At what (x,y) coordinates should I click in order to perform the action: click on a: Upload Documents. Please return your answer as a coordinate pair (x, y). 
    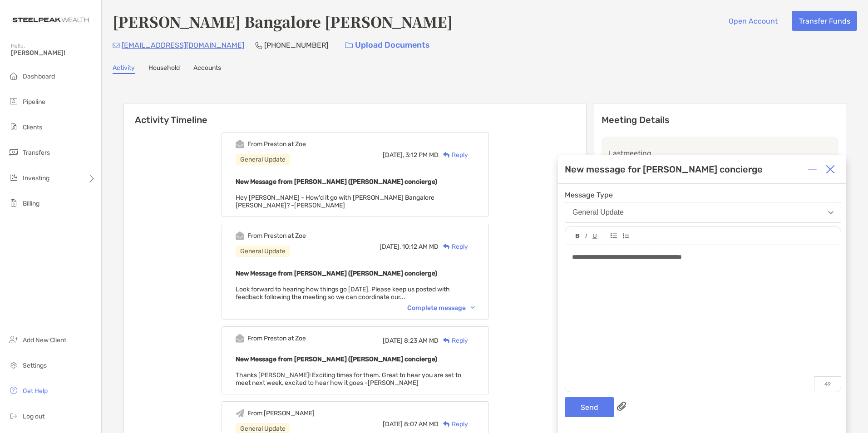
    Looking at the image, I should click on (387, 45).